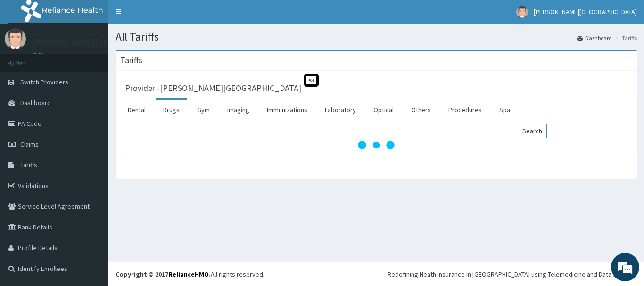 Image resolution: width=644 pixels, height=286 pixels. I want to click on a: Others, so click(421, 110).